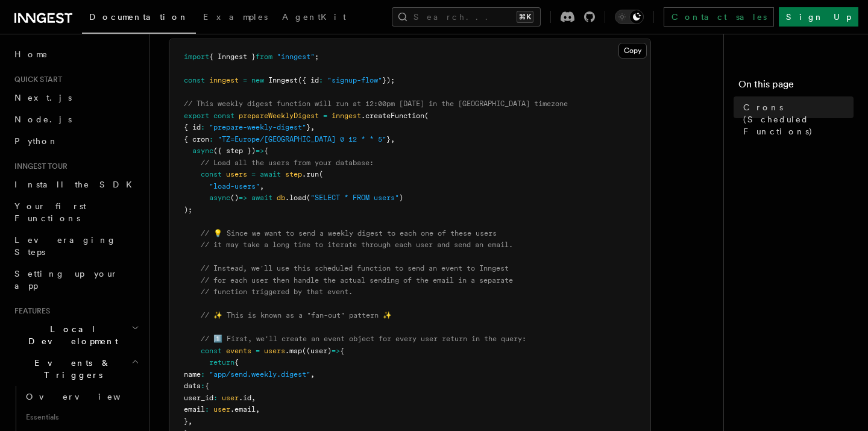  What do you see at coordinates (525, 17) in the screenshot?
I see `kbd: ⌘K` at bounding box center [525, 17].